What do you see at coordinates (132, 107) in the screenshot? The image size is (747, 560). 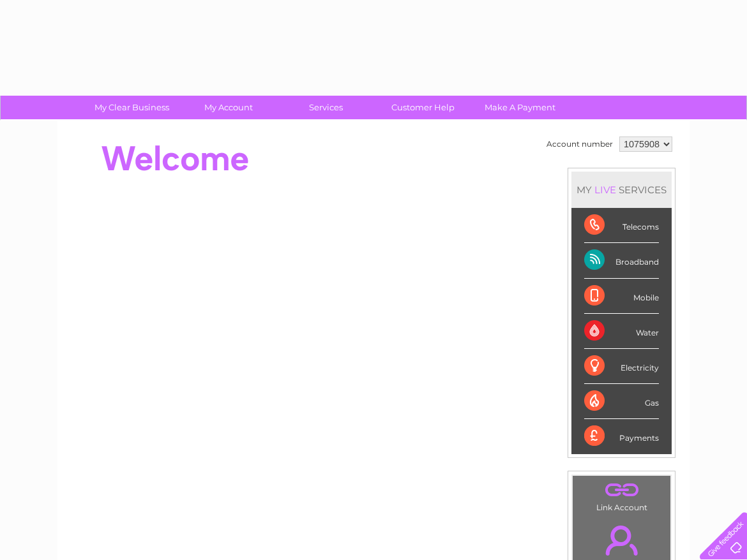 I see `a: My Clear Business` at bounding box center [132, 107].